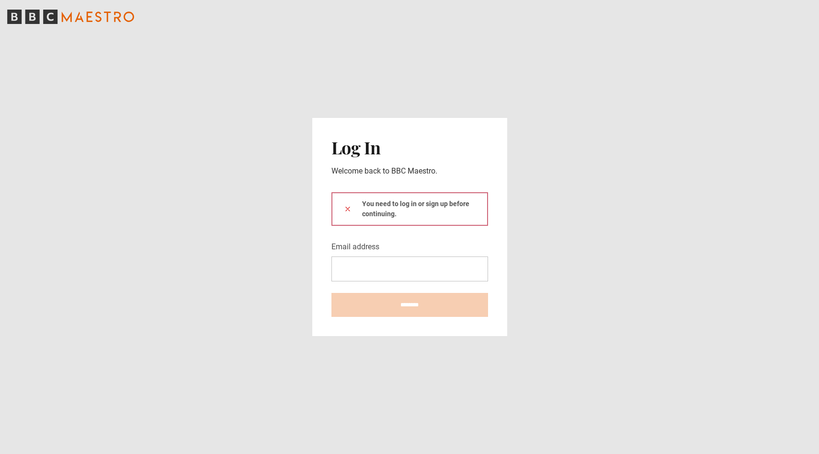  What do you see at coordinates (410, 147) in the screenshot?
I see `h2: Log In` at bounding box center [410, 147].